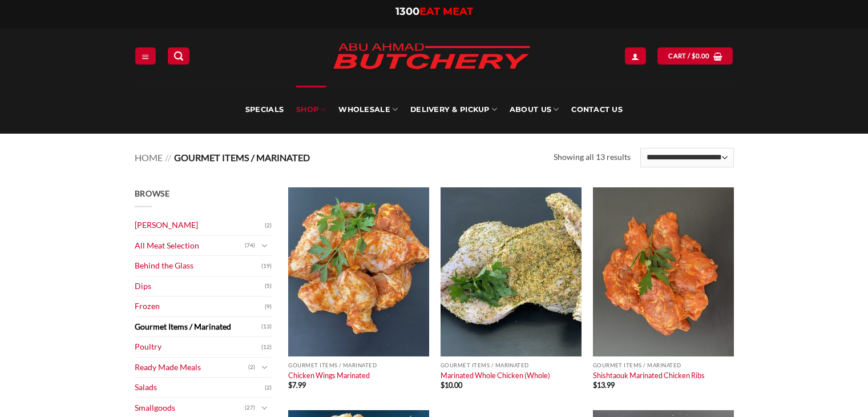 This screenshot has width=868, height=417. I want to click on img: Marinated-Whole-Chicken, so click(511, 272).